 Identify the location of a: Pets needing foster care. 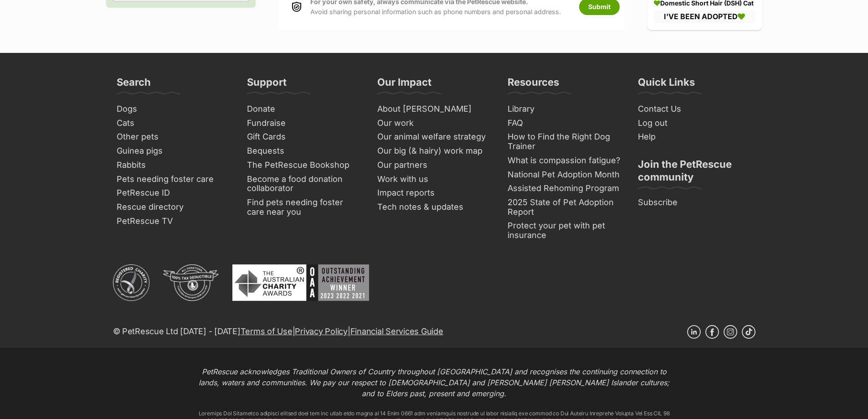
(174, 179).